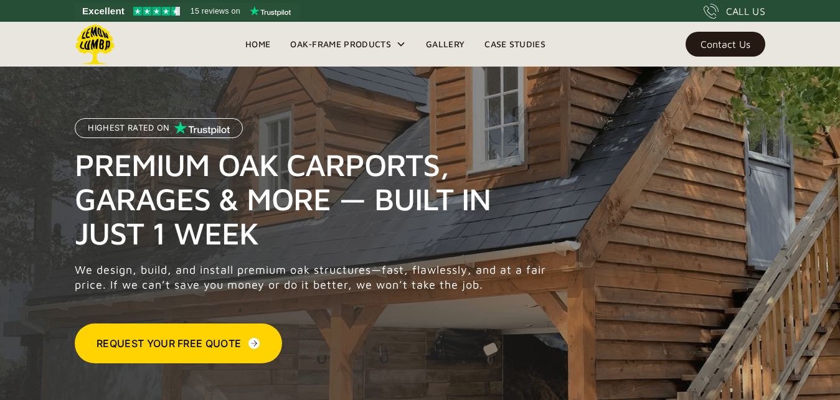 This screenshot has height=400, width=840. What do you see at coordinates (734, 11) in the screenshot?
I see `a: CALL US` at bounding box center [734, 11].